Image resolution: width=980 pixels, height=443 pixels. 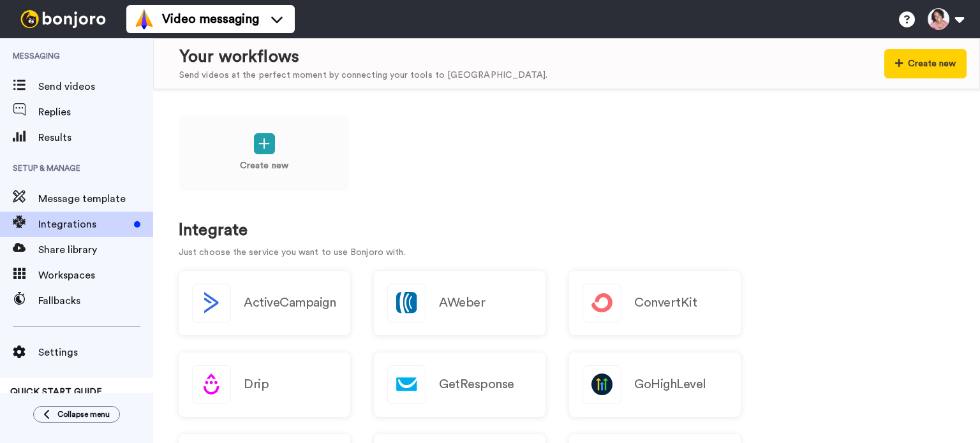 I want to click on span: Integrations, so click(x=84, y=224).